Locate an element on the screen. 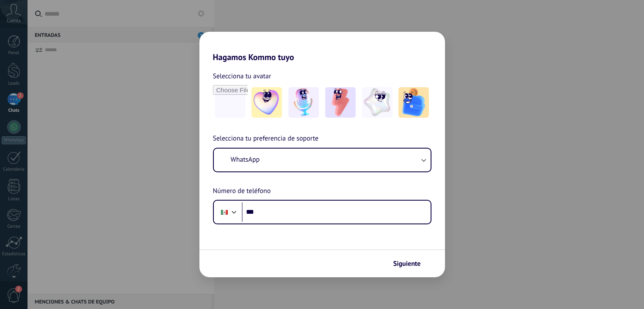  span: Selecciona tu preferencia de soporte is located at coordinates (266, 139).